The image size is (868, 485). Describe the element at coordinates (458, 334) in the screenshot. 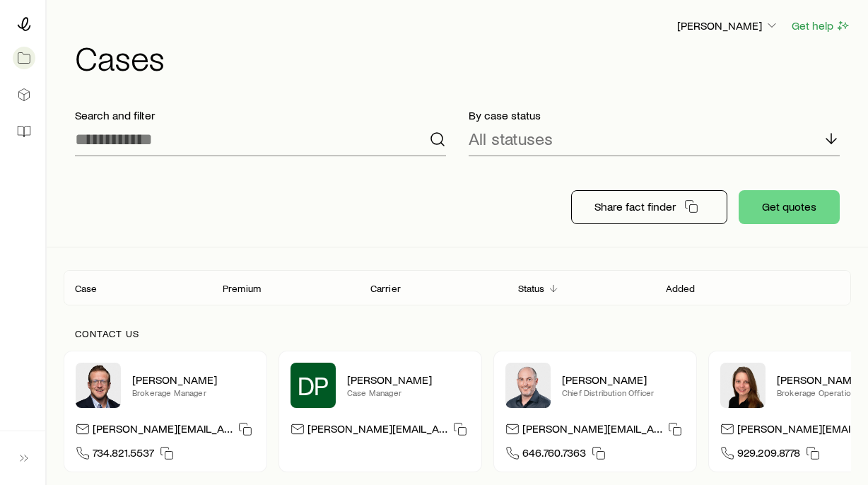

I see `p: Contact us` at that location.